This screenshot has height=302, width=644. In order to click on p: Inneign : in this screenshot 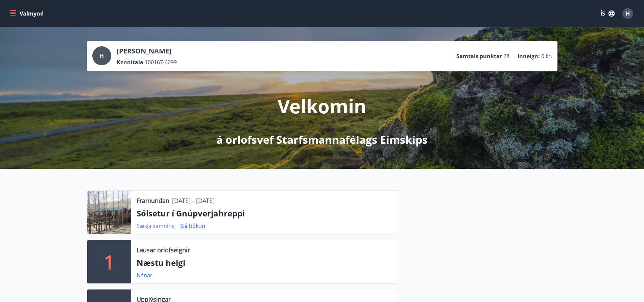, I will do `click(529, 56)`.